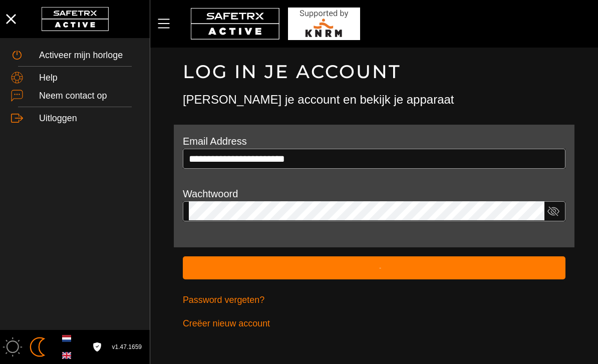 The height and width of the screenshot is (364, 598). What do you see at coordinates (17, 96) in the screenshot?
I see `img: ContactUs.svg` at bounding box center [17, 96].